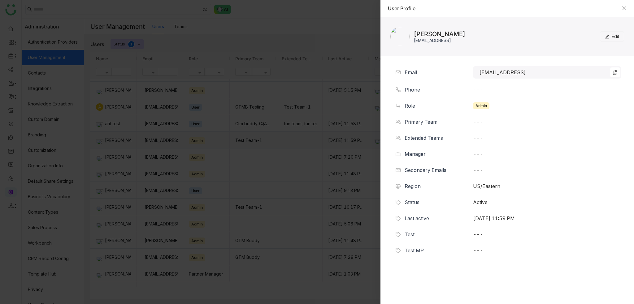 The image size is (634, 304). What do you see at coordinates (398, 106) in the screenshot?
I see `img: role.svg` at bounding box center [398, 106].